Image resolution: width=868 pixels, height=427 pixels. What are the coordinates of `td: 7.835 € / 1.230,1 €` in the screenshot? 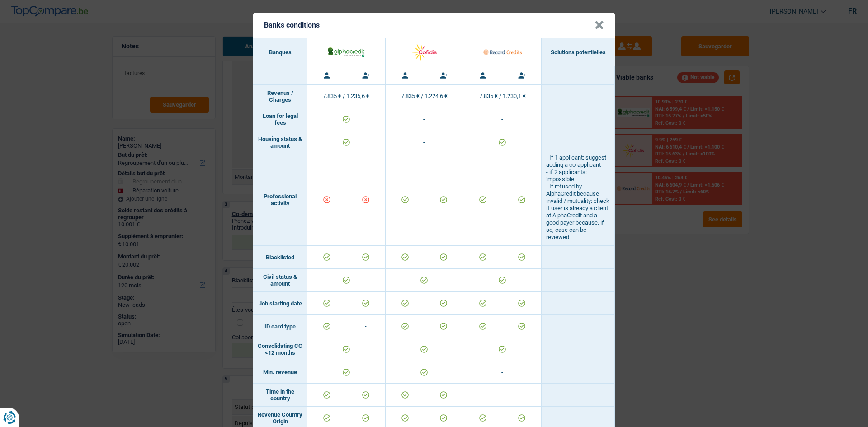 It's located at (502, 96).